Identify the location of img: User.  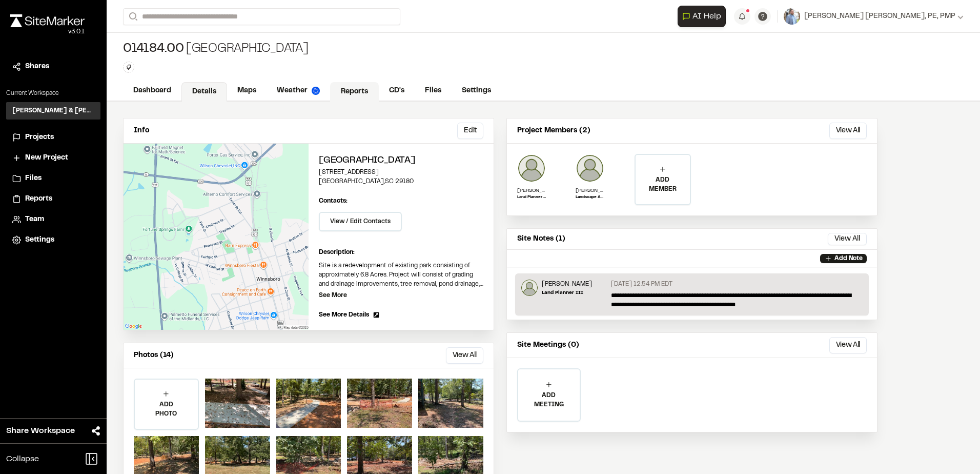
(792, 16).